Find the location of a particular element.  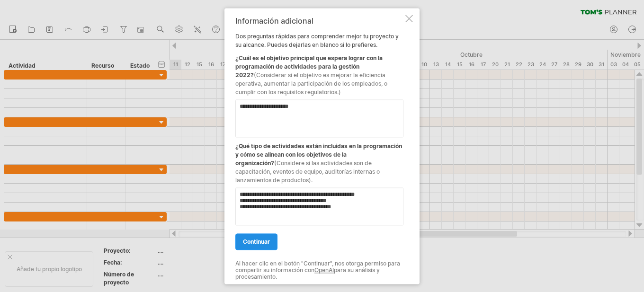

a: continuar is located at coordinates (256, 241).